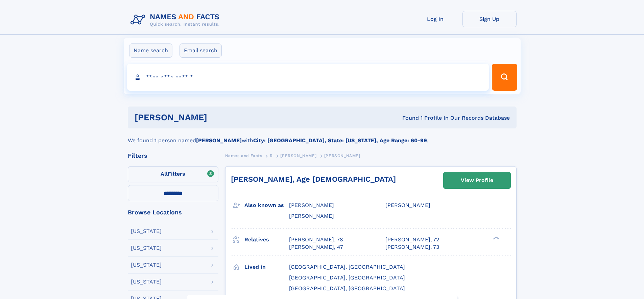 The image size is (644, 299). I want to click on h3: Also known as, so click(267, 206).